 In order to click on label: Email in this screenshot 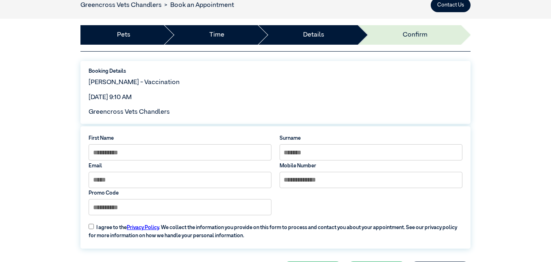, I will do `click(180, 166)`.